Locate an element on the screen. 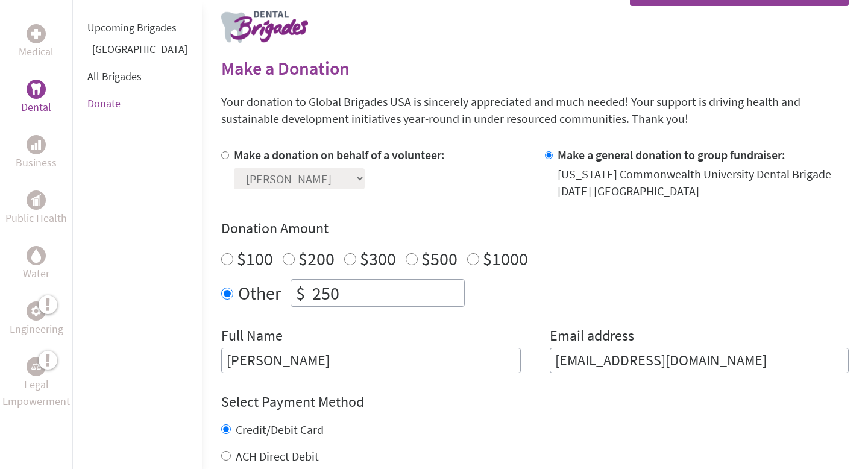 The height and width of the screenshot is (469, 868). h2: Make a Donation is located at coordinates (535, 68).